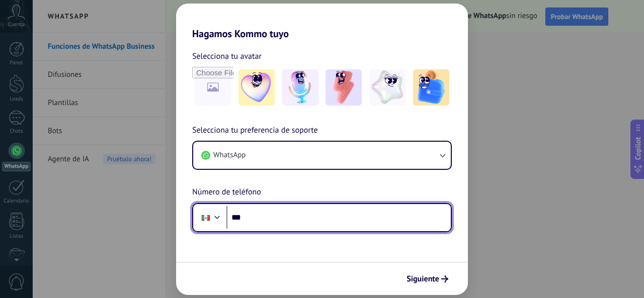  What do you see at coordinates (300, 87) in the screenshot?
I see `img: -2.jpeg` at bounding box center [300, 87].